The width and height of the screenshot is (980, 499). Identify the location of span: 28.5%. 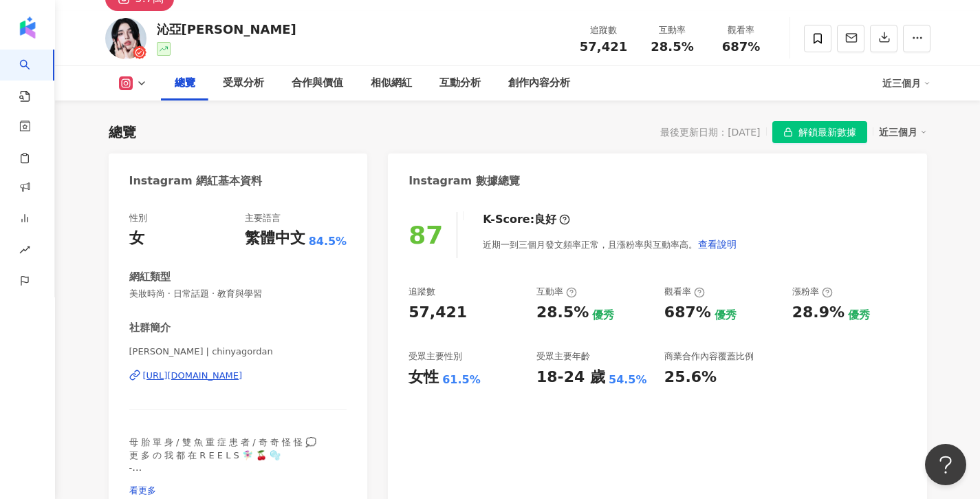
(672, 46).